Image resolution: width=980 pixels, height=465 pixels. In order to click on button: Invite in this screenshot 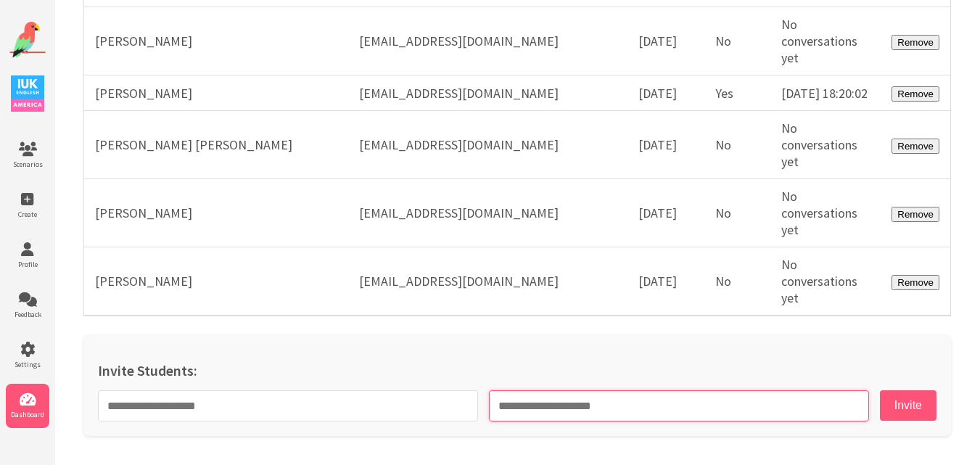, I will do `click(909, 405)`.